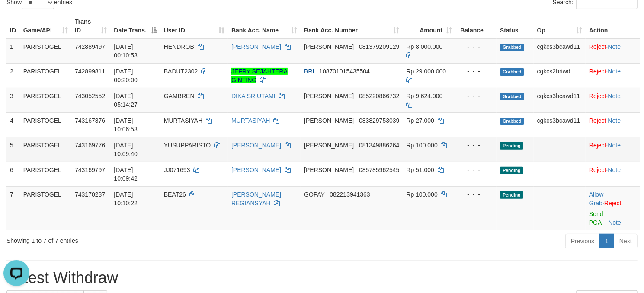 This screenshot has width=644, height=293. Describe the element at coordinates (13, 100) in the screenshot. I see `td: 3` at that location.